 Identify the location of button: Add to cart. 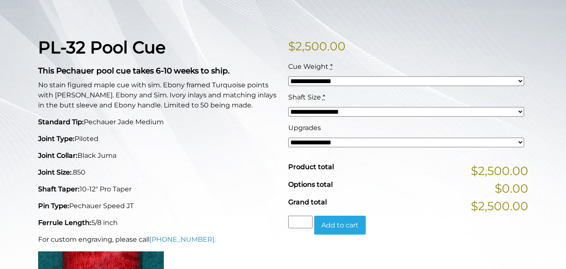
(340, 225).